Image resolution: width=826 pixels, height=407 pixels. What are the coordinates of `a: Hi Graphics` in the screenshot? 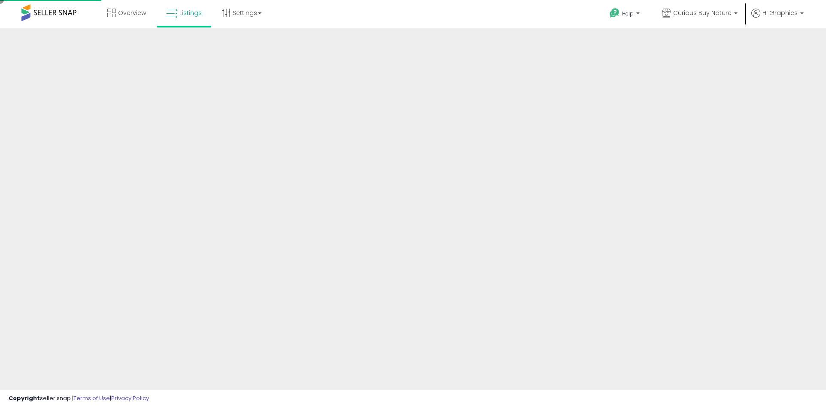 It's located at (777, 18).